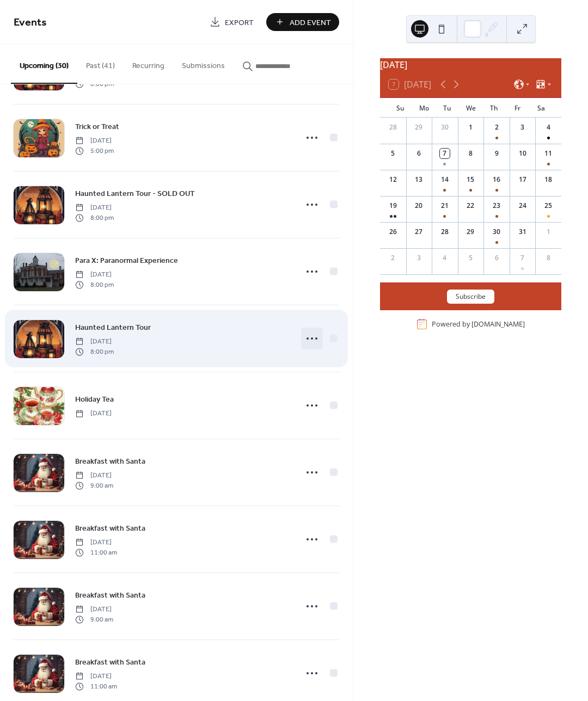 Image resolution: width=588 pixels, height=701 pixels. I want to click on div: 25, so click(548, 206).